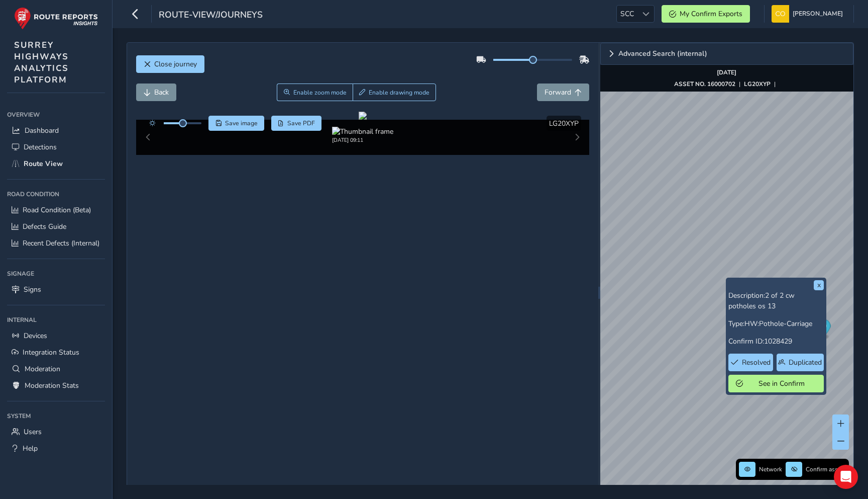 Image resolution: width=868 pixels, height=499 pixels. What do you see at coordinates (157, 92) in the screenshot?
I see `button: Back` at bounding box center [157, 92].